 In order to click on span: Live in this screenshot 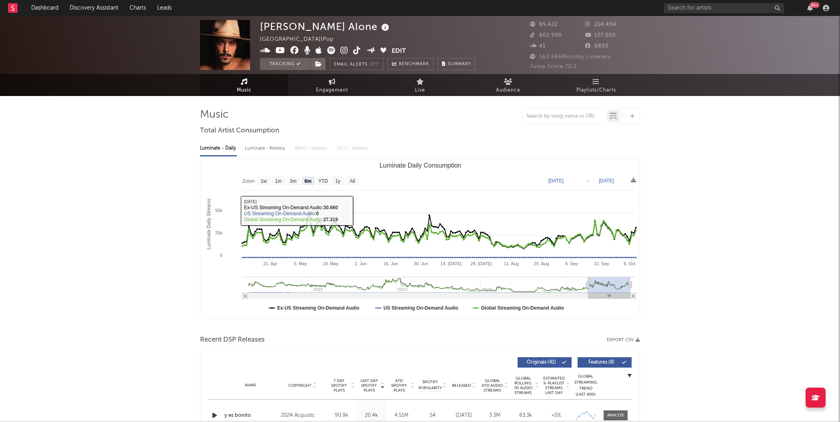, I will do `click(420, 90)`.